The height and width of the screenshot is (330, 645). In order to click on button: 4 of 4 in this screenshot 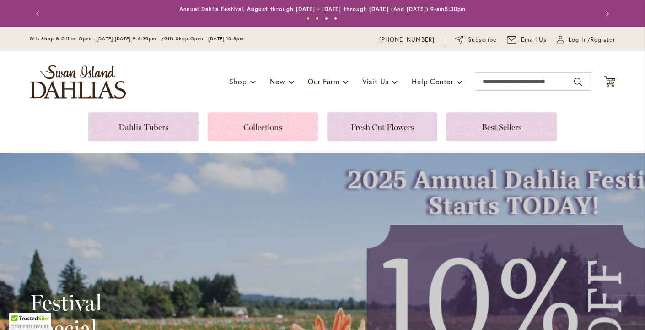, I will do `click(336, 18)`.